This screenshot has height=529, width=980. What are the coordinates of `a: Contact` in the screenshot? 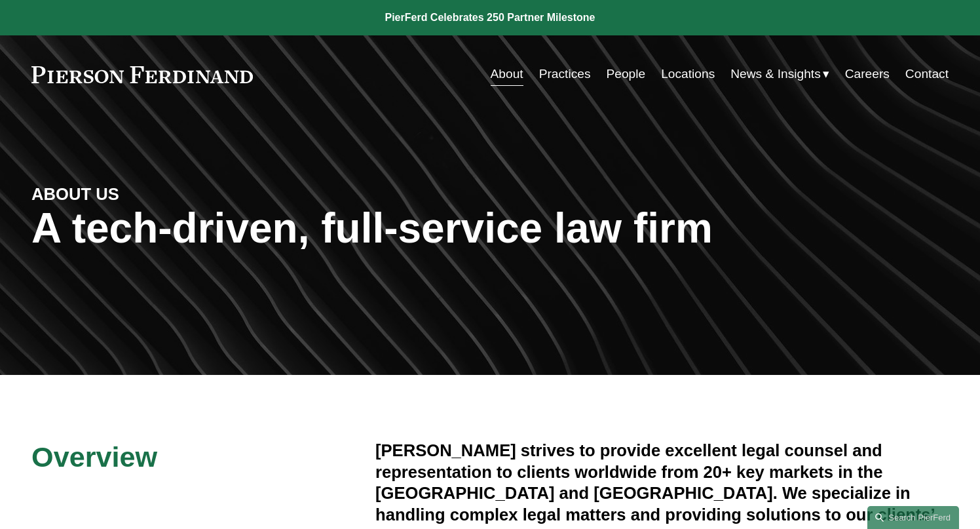 It's located at (927, 74).